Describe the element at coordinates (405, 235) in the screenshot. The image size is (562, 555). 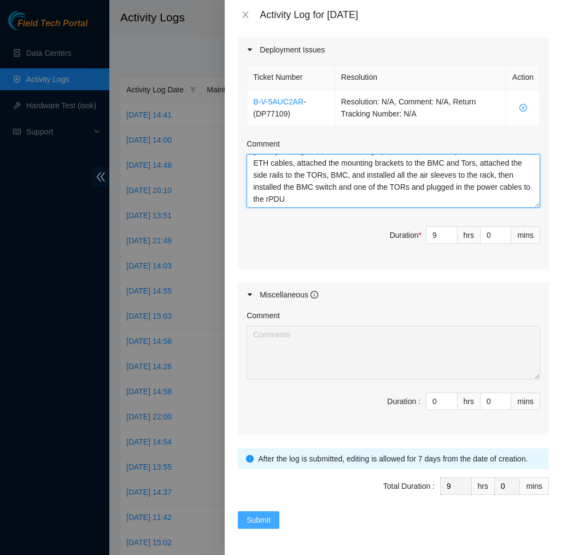
I see `div: Duration` at that location.